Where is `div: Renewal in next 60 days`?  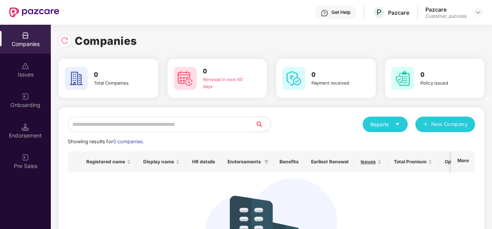
div: Renewal in next 60 days is located at coordinates (227, 83).